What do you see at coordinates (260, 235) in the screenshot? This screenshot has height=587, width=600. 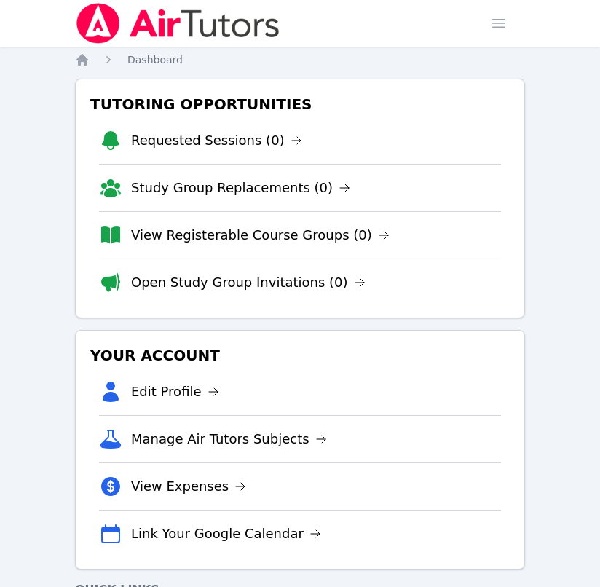 I see `a: View Registerable Course Groups (0)` at bounding box center [260, 235].